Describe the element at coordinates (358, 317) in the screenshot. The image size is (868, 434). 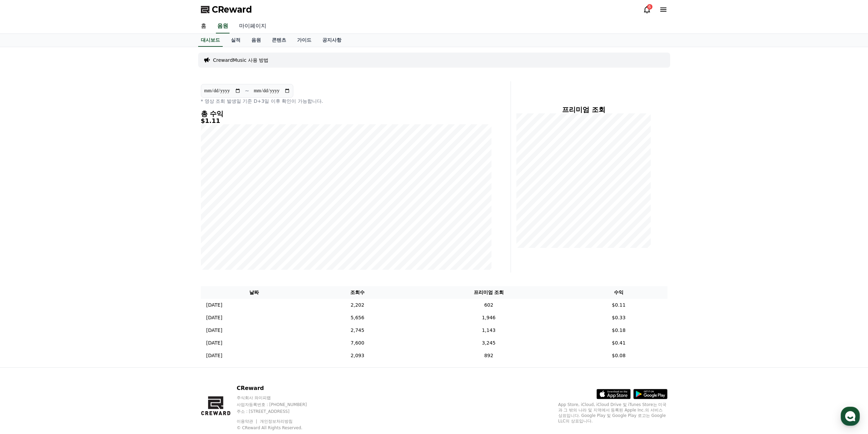
I see `td: 5,656` at that location.